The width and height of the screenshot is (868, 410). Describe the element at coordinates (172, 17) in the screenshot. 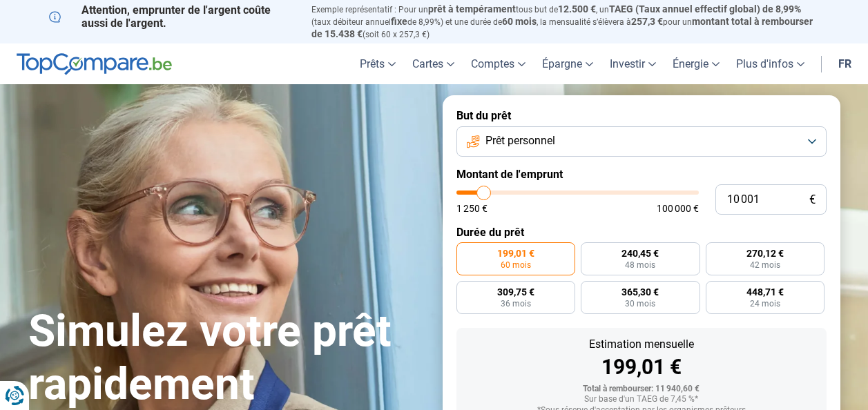

I see `p: Attention, emprunter de l'argent coûte aussi de l'argent.` at that location.